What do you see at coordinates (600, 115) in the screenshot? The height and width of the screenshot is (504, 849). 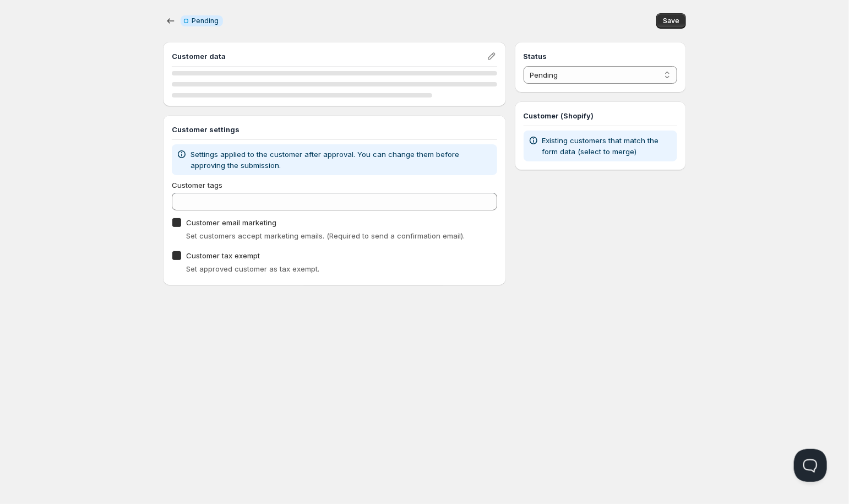 I see `h3: Customer (Shopify)` at bounding box center [600, 115].